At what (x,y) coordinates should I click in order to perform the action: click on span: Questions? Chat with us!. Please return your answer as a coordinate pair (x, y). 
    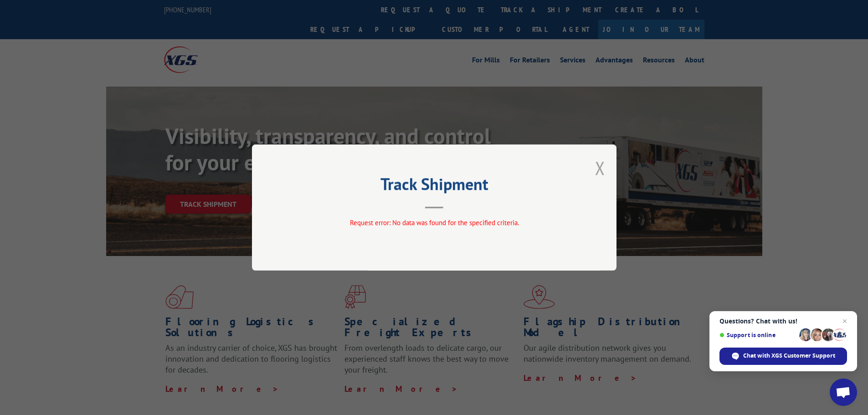
    Looking at the image, I should click on (783, 321).